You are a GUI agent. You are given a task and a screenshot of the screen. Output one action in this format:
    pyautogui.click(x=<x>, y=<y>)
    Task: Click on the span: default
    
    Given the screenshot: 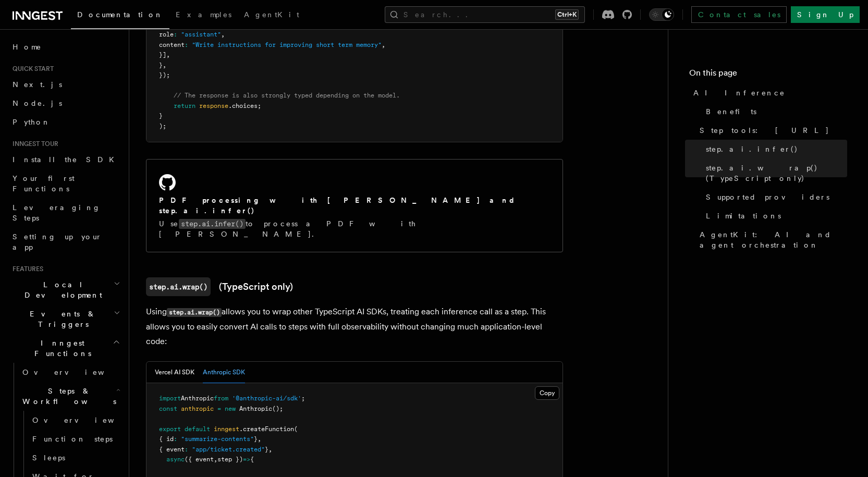 What is the action you would take?
    pyautogui.click(x=197, y=429)
    